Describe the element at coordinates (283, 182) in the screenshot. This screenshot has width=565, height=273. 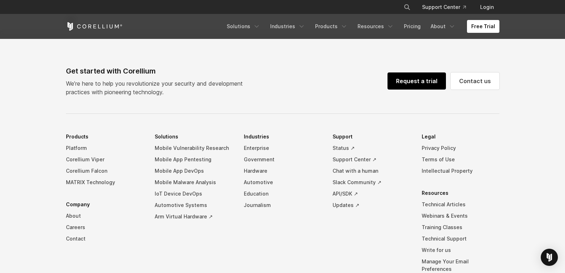
I see `a: Automotive` at that location.